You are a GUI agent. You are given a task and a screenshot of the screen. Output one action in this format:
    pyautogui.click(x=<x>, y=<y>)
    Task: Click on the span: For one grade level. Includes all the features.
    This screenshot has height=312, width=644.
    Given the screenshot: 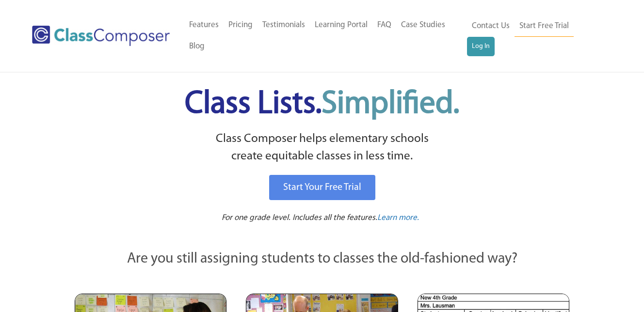 What is the action you would take?
    pyautogui.click(x=299, y=217)
    